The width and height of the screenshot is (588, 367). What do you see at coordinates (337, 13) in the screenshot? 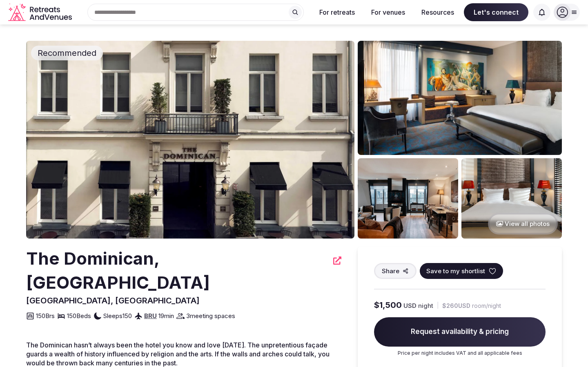
I see `button: For retreats` at bounding box center [337, 13].